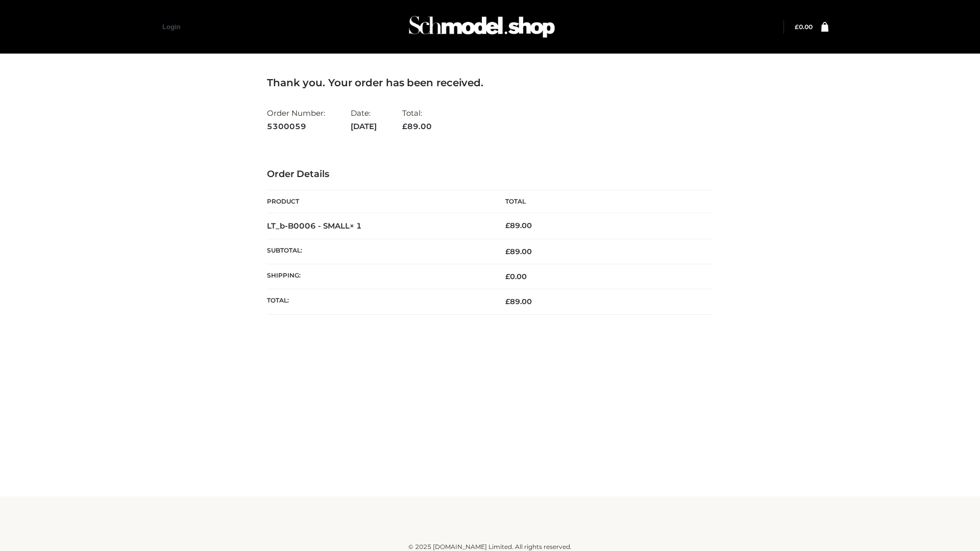 The height and width of the screenshot is (551, 980). What do you see at coordinates (417, 119) in the screenshot?
I see `li: Total:` at bounding box center [417, 119].